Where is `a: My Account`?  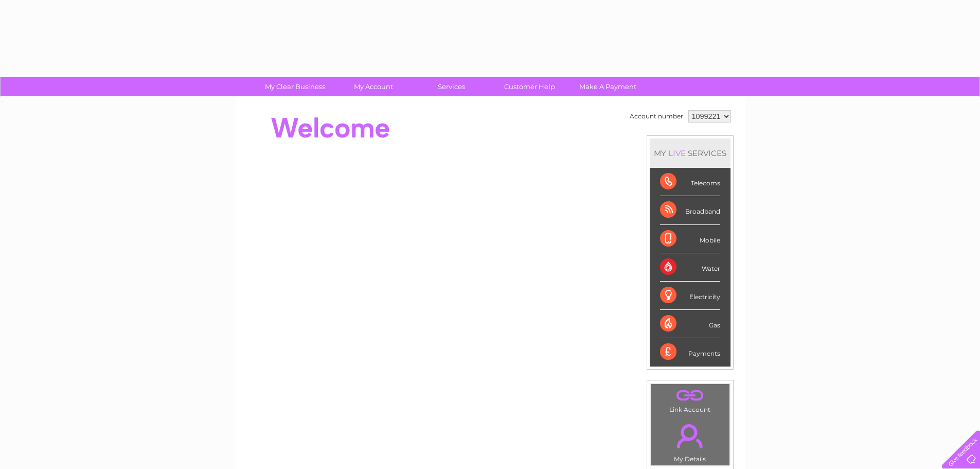
a: My Account is located at coordinates (373, 87).